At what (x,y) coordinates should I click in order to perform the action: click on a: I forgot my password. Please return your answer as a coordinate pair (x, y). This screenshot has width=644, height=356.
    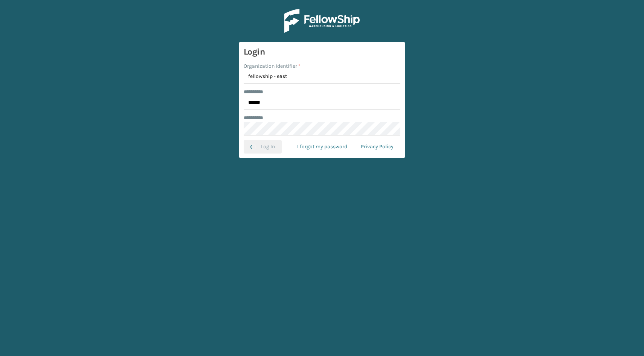
    Looking at the image, I should click on (322, 147).